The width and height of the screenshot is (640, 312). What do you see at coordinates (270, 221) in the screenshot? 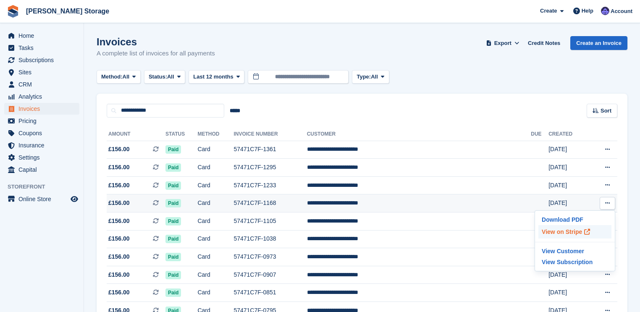
I see `td: 57471C7F-1105` at bounding box center [270, 221].